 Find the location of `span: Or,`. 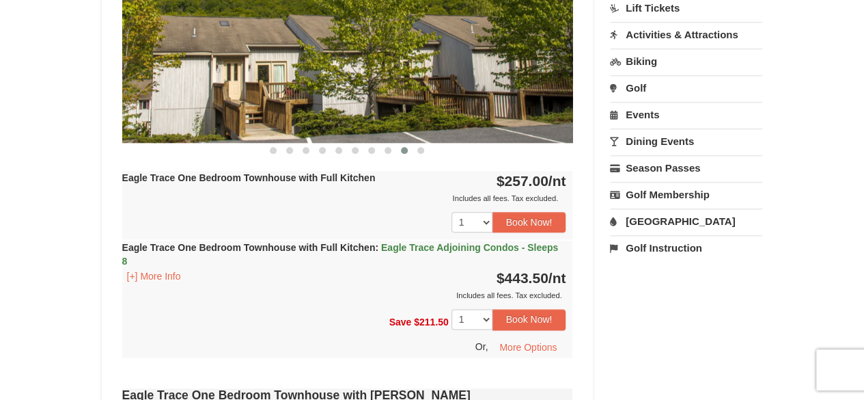

span: Or, is located at coordinates (482, 346).